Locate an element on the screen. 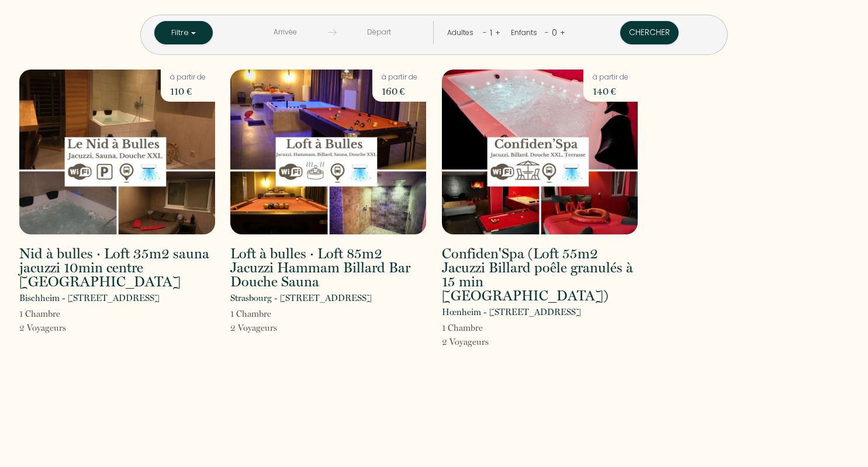 The width and height of the screenshot is (868, 467). p: 110 € is located at coordinates (187, 91).